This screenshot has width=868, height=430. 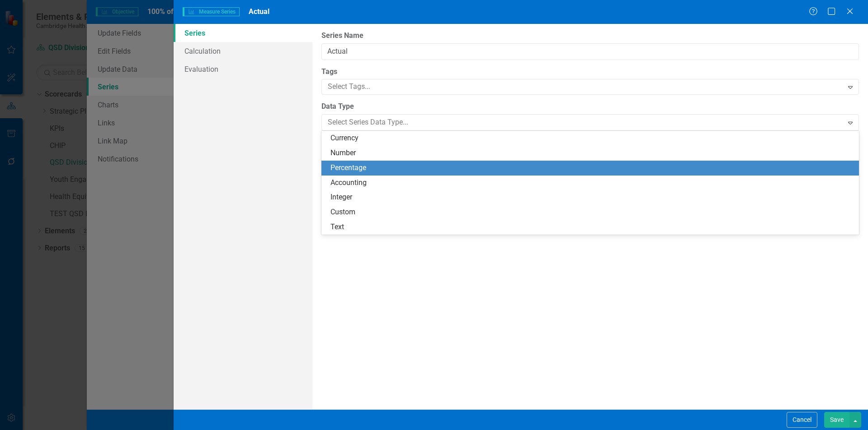 What do you see at coordinates (243, 69) in the screenshot?
I see `a: Evaluation` at bounding box center [243, 69].